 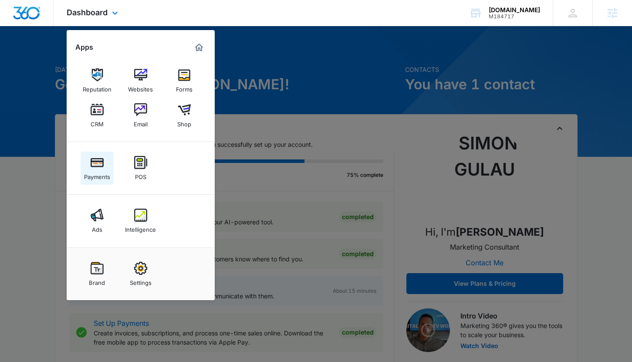 I want to click on span: Dashboard, so click(x=87, y=12).